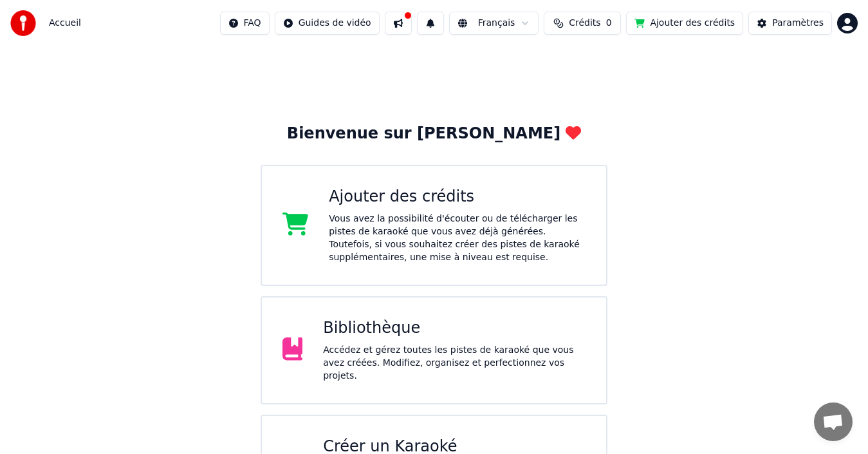  What do you see at coordinates (245, 23) in the screenshot?
I see `button: FAQ` at bounding box center [245, 23].